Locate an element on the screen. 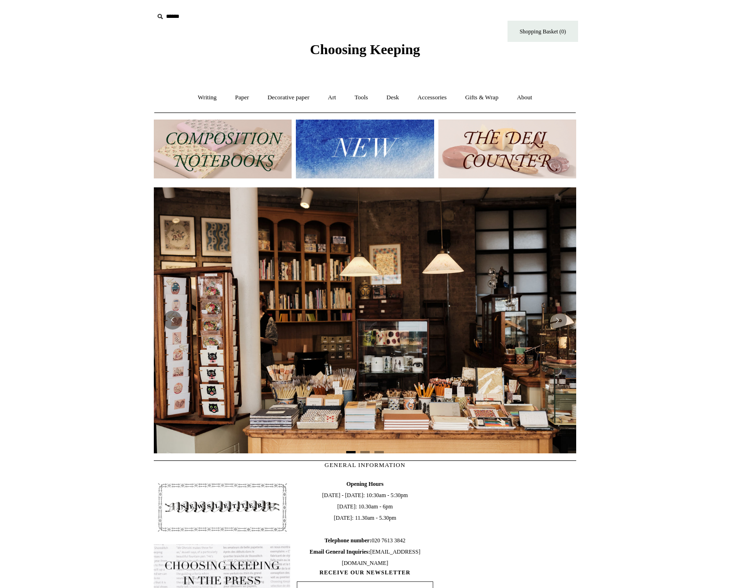 Image resolution: width=730 pixels, height=588 pixels. b: Email General Inquiries: is located at coordinates (340, 551).